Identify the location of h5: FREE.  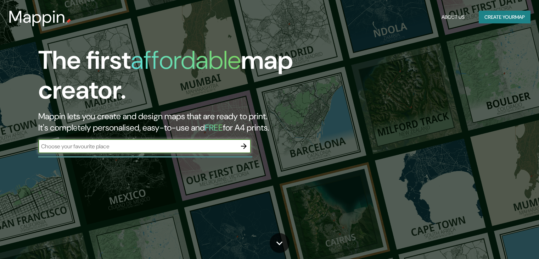
(214, 127).